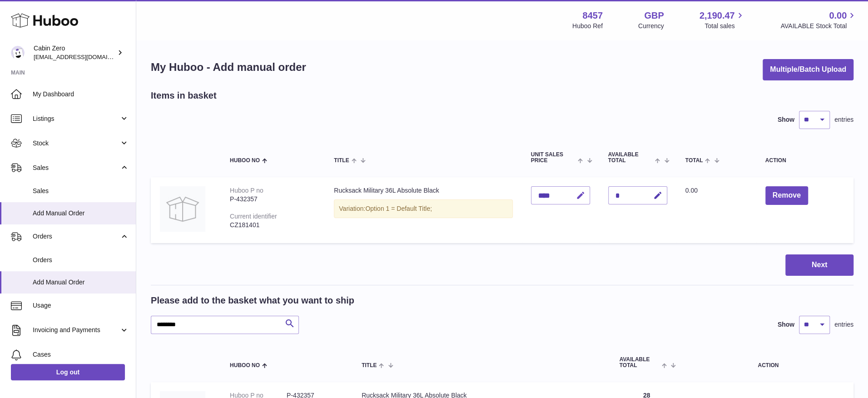 This screenshot has width=868, height=398. I want to click on div: Huboo P no, so click(247, 190).